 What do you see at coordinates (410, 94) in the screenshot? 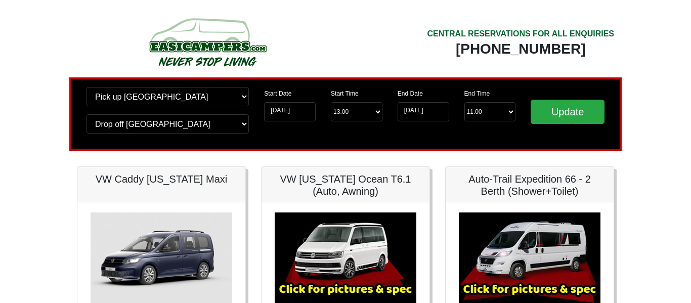
I see `label: End Date` at bounding box center [410, 94].